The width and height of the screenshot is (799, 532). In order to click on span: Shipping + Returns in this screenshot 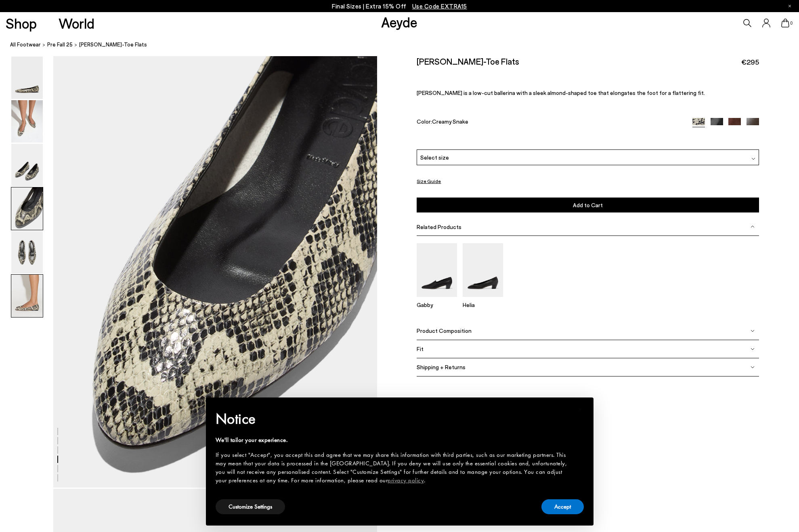, I will do `click(441, 366)`.